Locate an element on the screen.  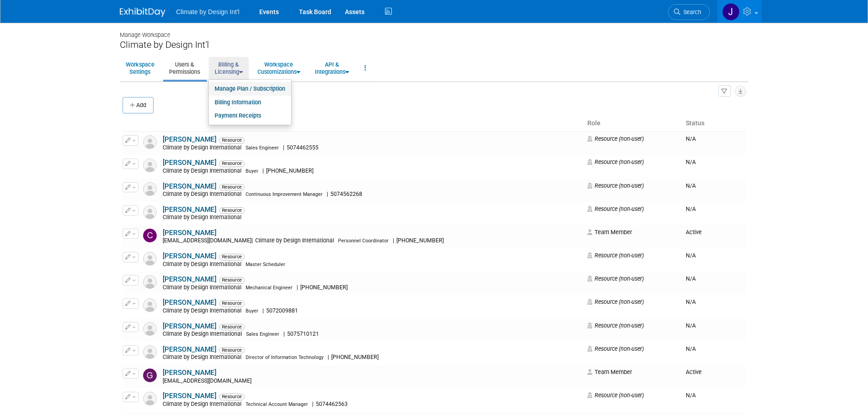
a: Manage Plan / Subscription is located at coordinates (249, 89).